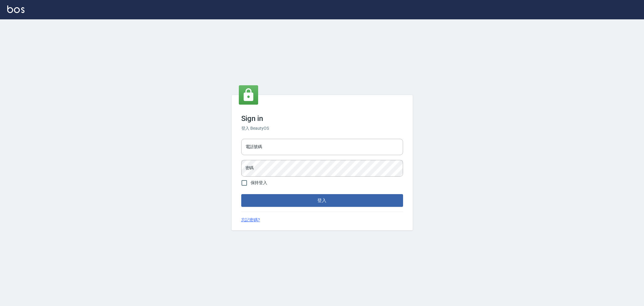 This screenshot has height=306, width=644. I want to click on h6: 登入 BeautyOS, so click(322, 128).